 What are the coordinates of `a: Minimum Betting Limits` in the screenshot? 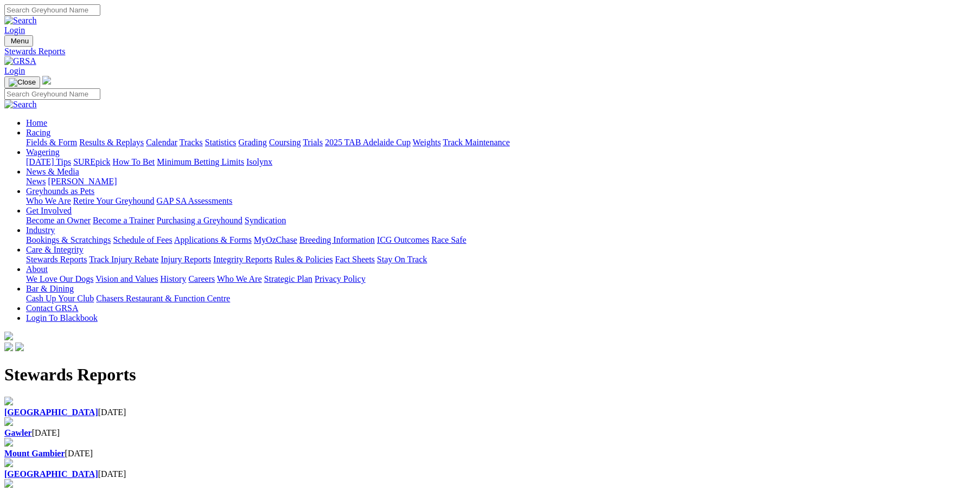 It's located at (200, 161).